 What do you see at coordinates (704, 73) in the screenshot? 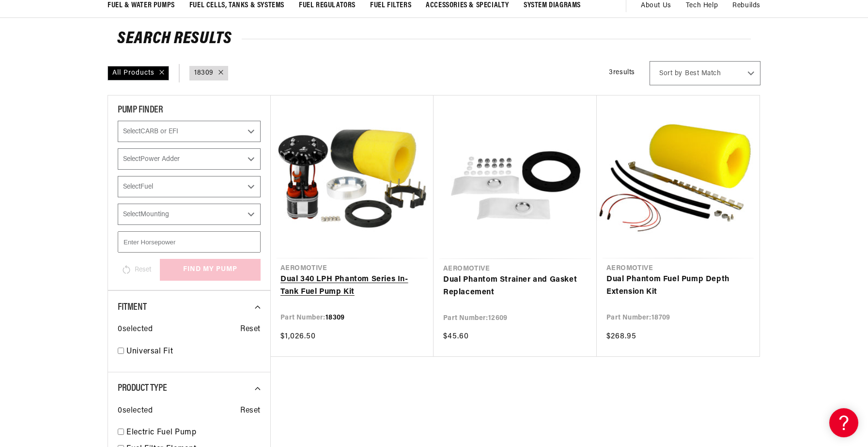
I see `select: Sort by` at bounding box center [704, 73].